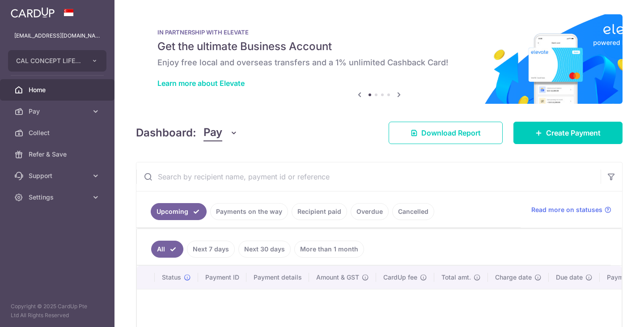 Image resolution: width=644 pixels, height=327 pixels. I want to click on span: Collect, so click(58, 133).